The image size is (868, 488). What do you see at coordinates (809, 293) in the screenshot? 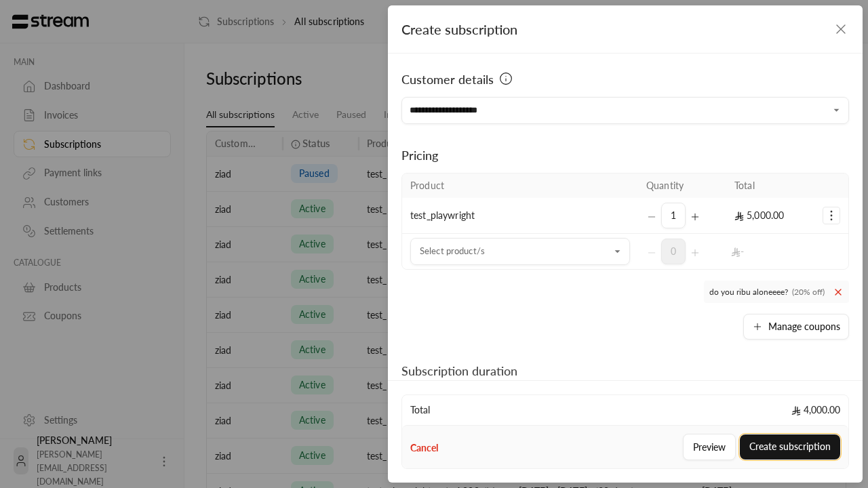
I see `span: (20% off)` at bounding box center [809, 293].